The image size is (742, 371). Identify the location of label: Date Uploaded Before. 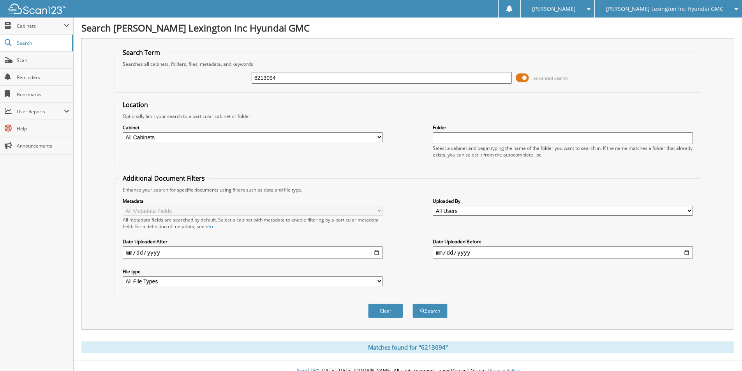
(563, 241).